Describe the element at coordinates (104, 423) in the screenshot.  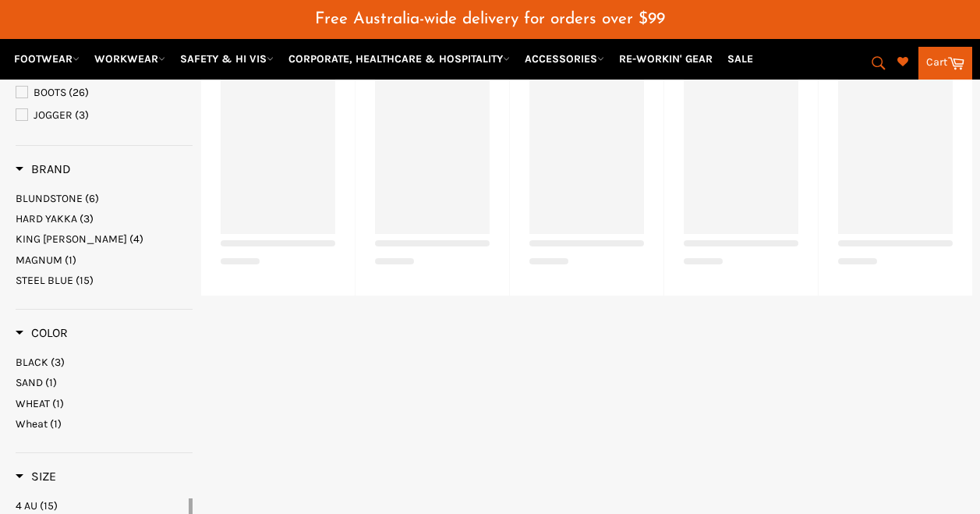
I see `a: Wheat` at that location.